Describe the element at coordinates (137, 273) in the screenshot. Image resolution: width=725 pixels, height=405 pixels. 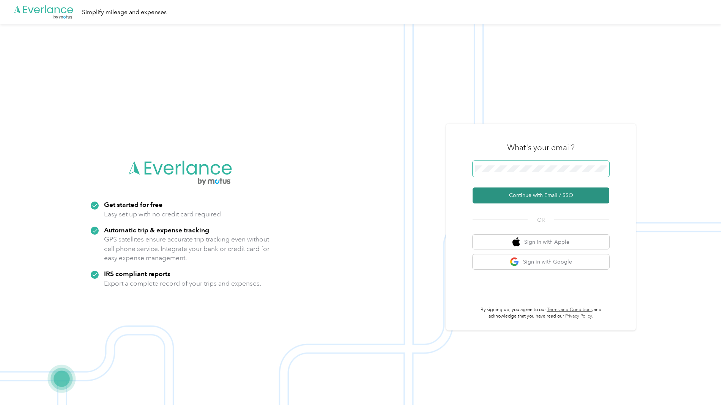
I see `strong: IRS compliant reports` at that location.